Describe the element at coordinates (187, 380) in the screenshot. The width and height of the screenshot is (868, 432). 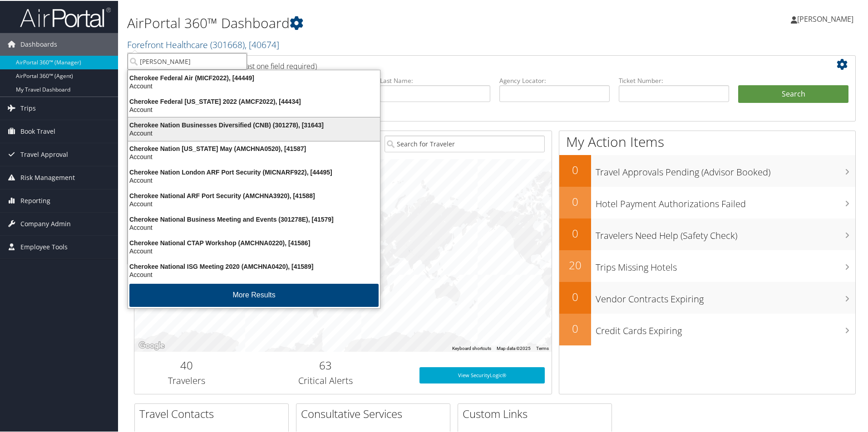
I see `h3: Travelers` at that location.